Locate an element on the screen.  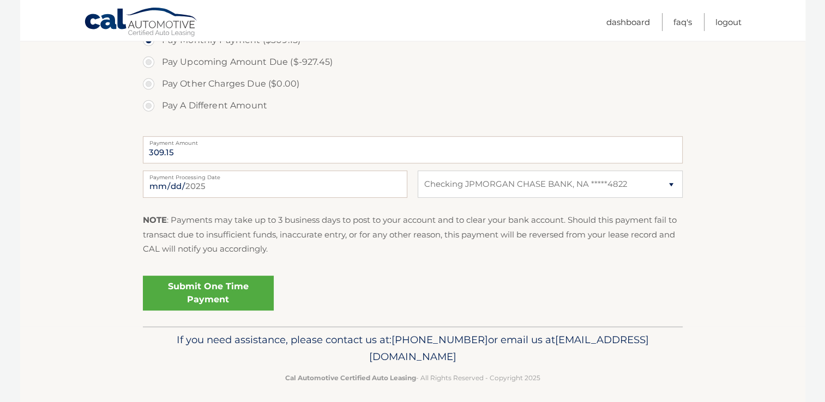
label: Pay A Different Amount is located at coordinates (413, 106).